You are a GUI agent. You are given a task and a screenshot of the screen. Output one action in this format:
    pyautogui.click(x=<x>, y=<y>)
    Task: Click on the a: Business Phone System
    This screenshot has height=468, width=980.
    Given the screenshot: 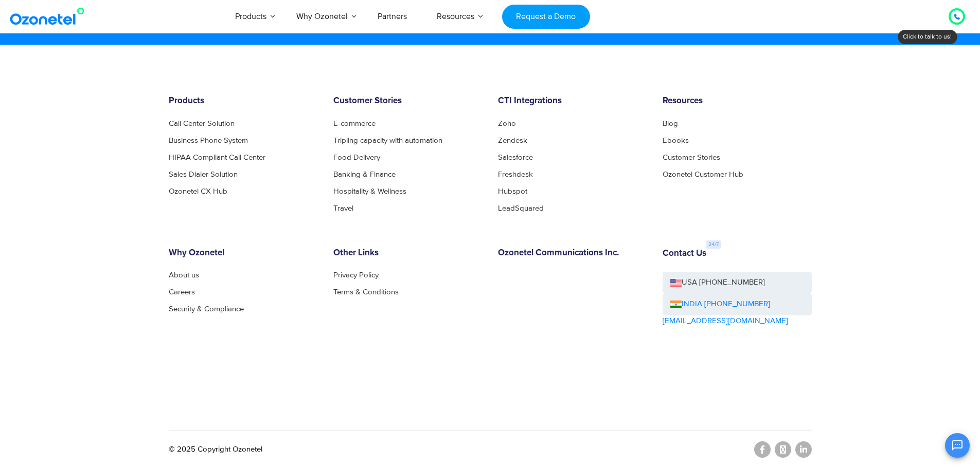 What is the action you would take?
    pyautogui.click(x=208, y=140)
    